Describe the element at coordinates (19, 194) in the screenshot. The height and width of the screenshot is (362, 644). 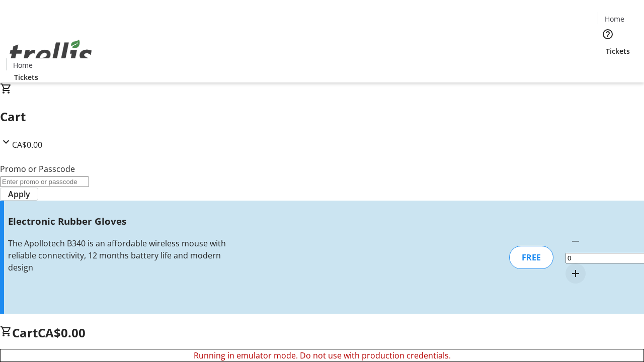
I see `span: Apply` at that location.